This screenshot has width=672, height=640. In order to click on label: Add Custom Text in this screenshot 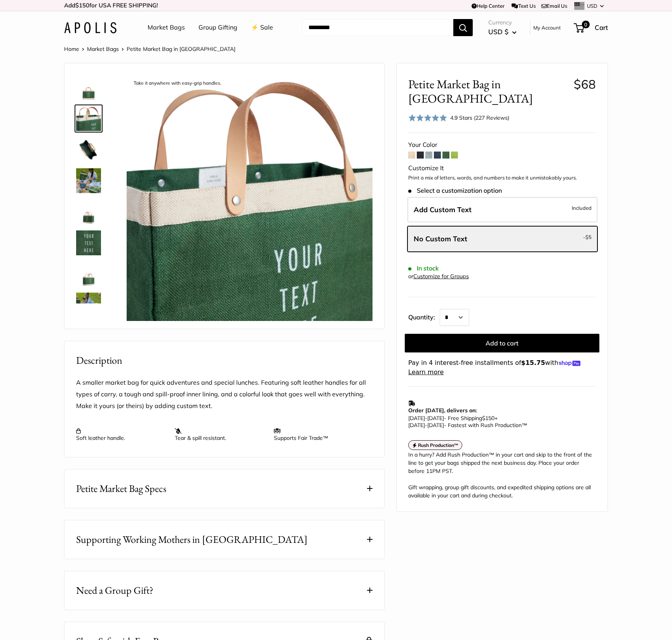, I will do `click(503, 210)`.